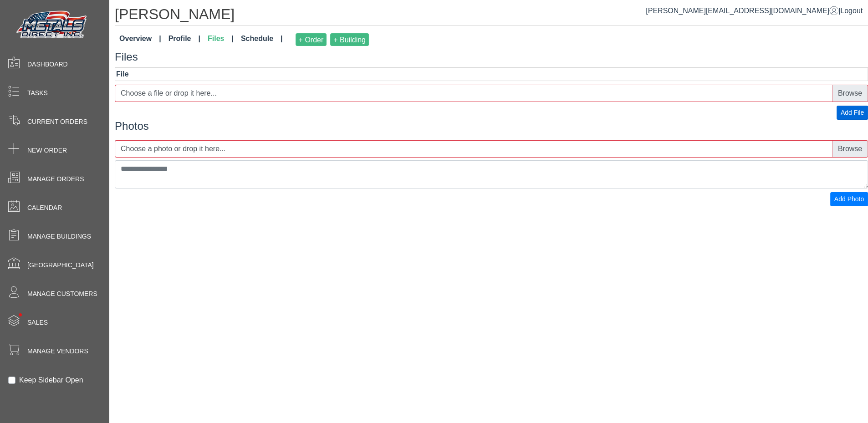 This screenshot has width=868, height=423. I want to click on a: Profile, so click(184, 39).